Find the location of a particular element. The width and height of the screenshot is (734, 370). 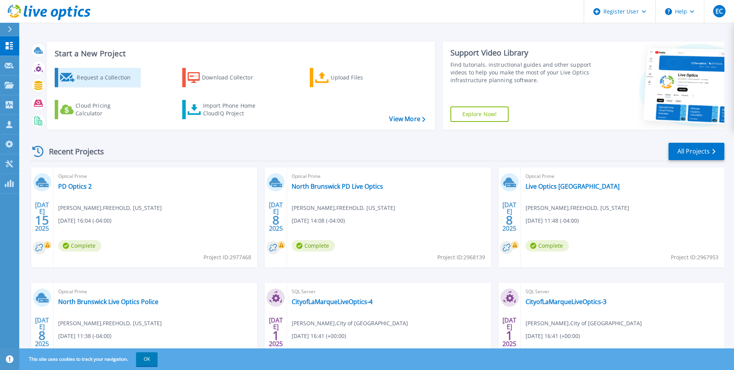

a: Request a Collection is located at coordinates (98, 77).